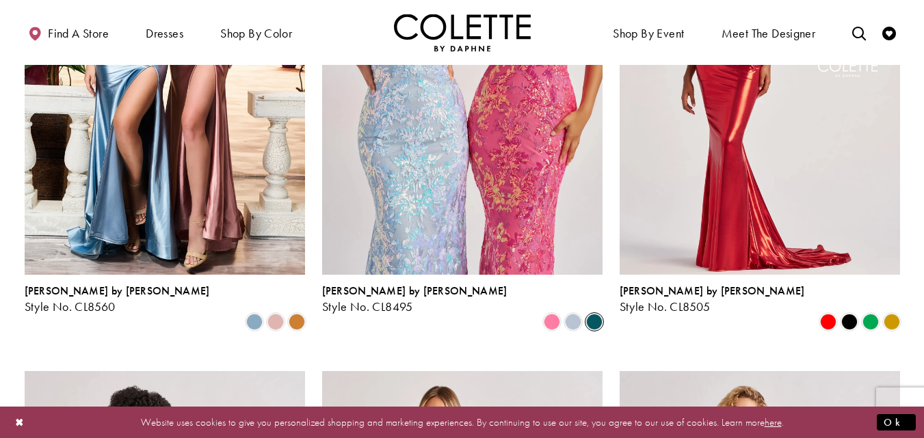 Image resolution: width=924 pixels, height=438 pixels. Describe the element at coordinates (768, 32) in the screenshot. I see `a: Meet the designer` at that location.